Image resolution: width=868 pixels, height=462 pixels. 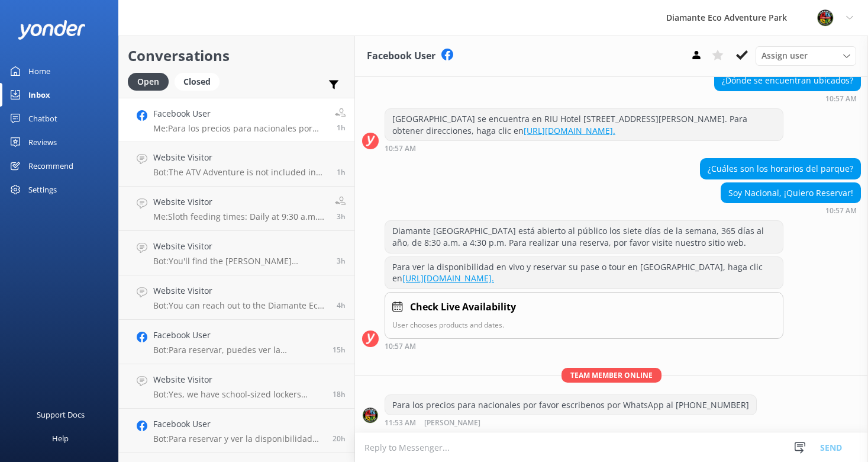 What do you see at coordinates (341, 261) in the screenshot?
I see `span: Sep 04 2025 09:28am (UTC -06:00) America/Costa_Rica` at bounding box center [341, 261].